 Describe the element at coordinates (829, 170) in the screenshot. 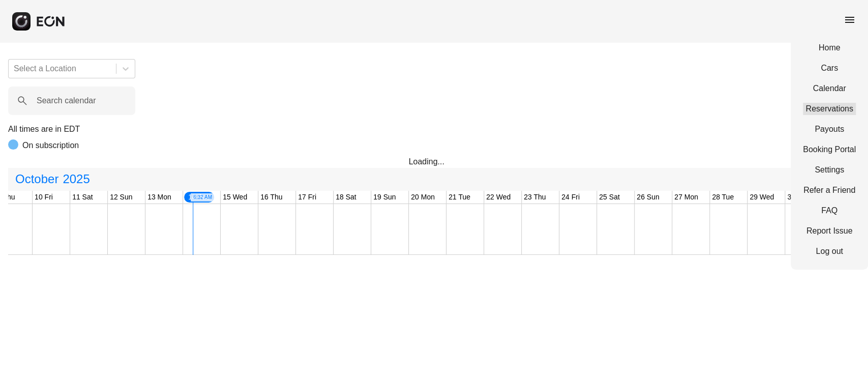

I see `a: Settings` at that location.